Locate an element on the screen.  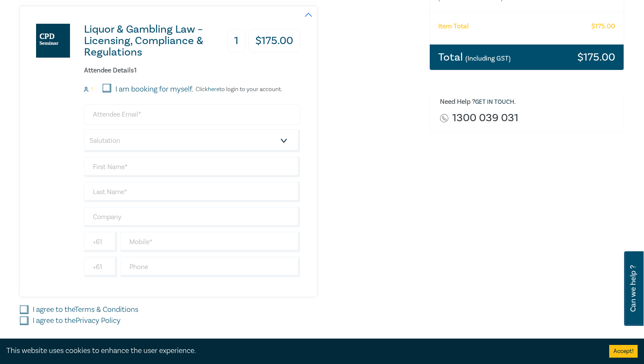
h3: 1 is located at coordinates (236, 40).